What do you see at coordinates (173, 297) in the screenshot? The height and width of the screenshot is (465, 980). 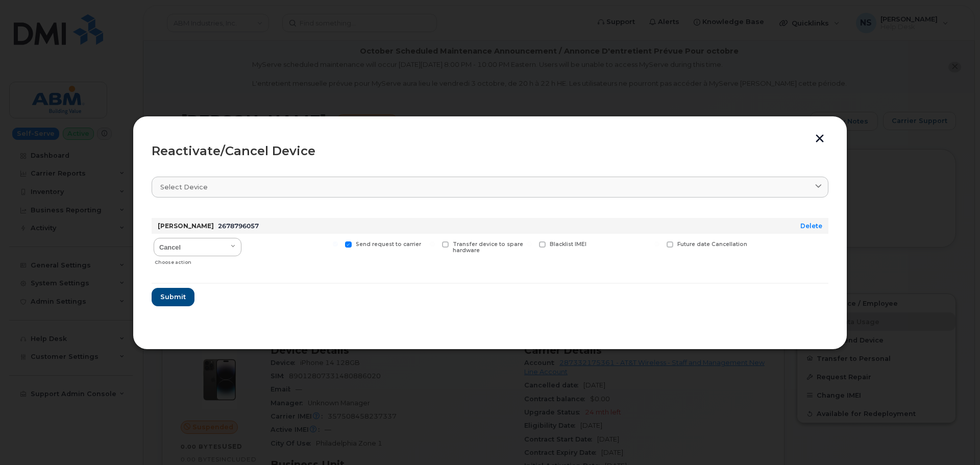 I see `span: Submit` at bounding box center [173, 297].